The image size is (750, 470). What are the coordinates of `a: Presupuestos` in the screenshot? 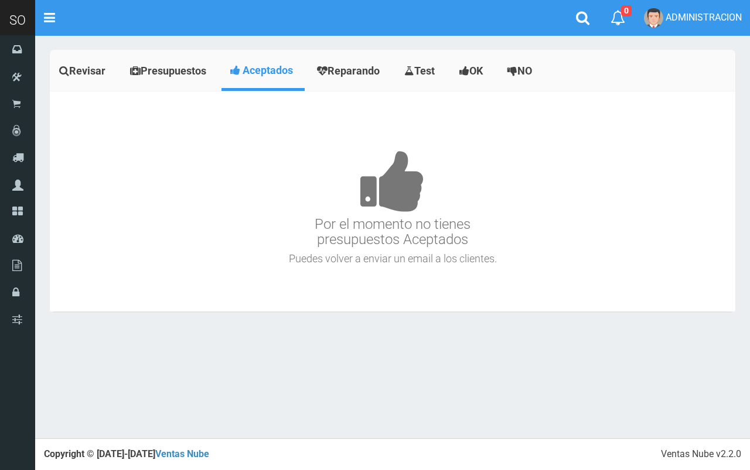 It's located at (169, 71).